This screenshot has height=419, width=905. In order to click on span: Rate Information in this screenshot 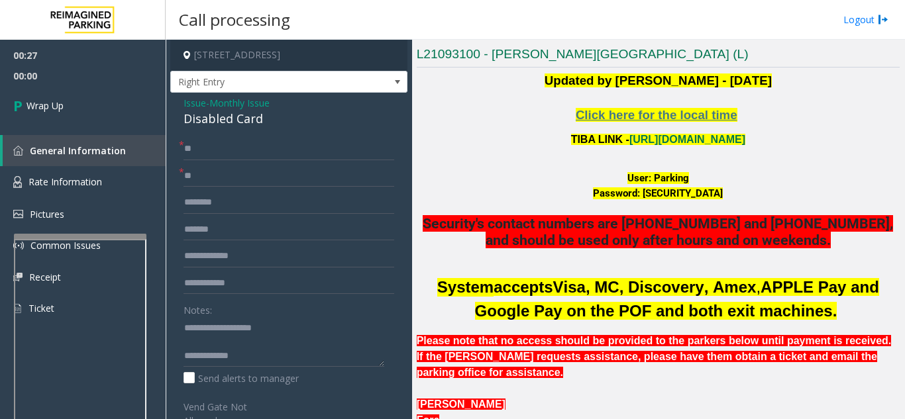, I will do `click(65, 182)`.